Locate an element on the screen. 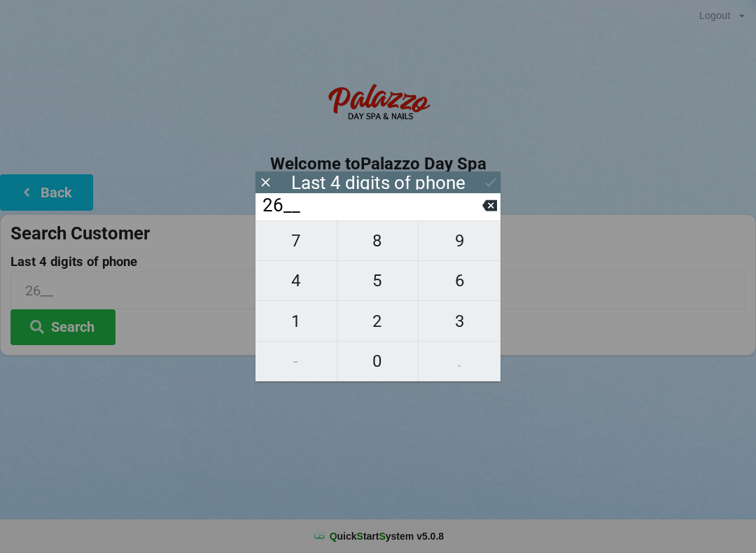  span: 4 is located at coordinates (296, 281).